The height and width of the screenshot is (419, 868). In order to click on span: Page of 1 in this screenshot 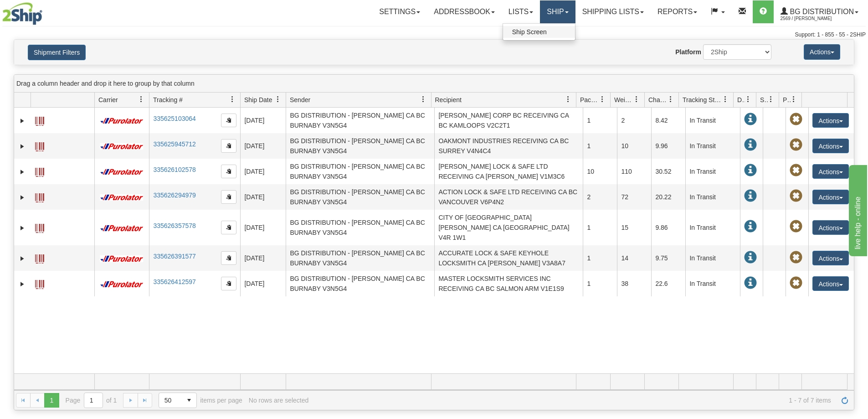, I will do `click(91, 400)`.